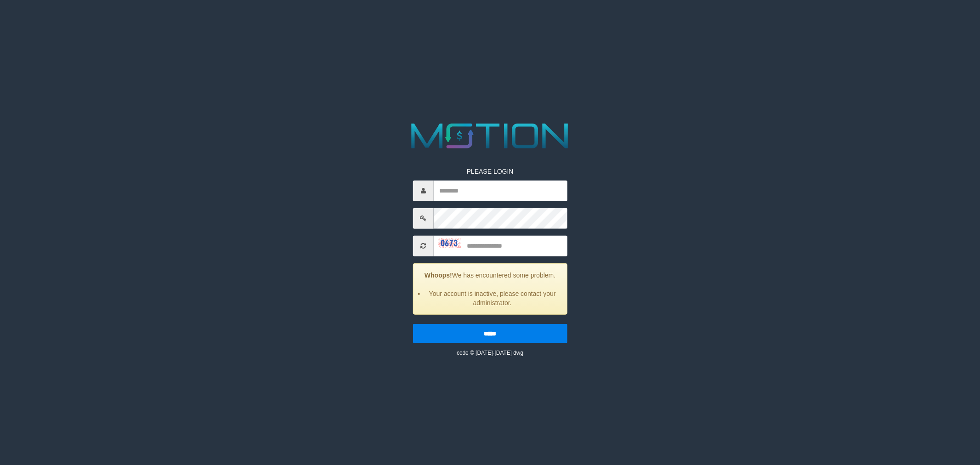  Describe the element at coordinates (492, 298) in the screenshot. I see `li: Your account is inactive, please contact your administrator.` at that location.